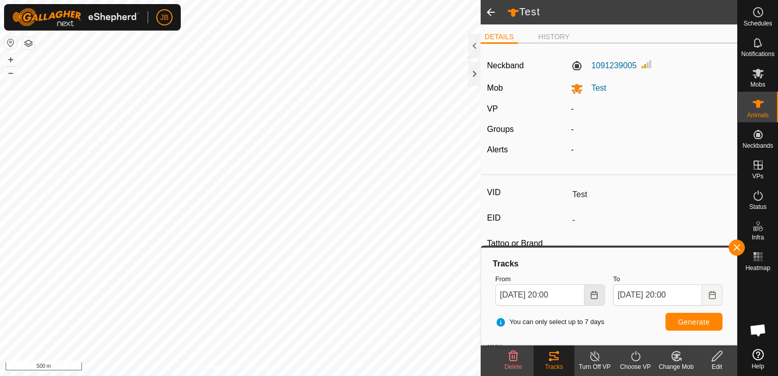 The height and width of the screenshot is (376, 778). I want to click on a: Help, so click(757, 359).